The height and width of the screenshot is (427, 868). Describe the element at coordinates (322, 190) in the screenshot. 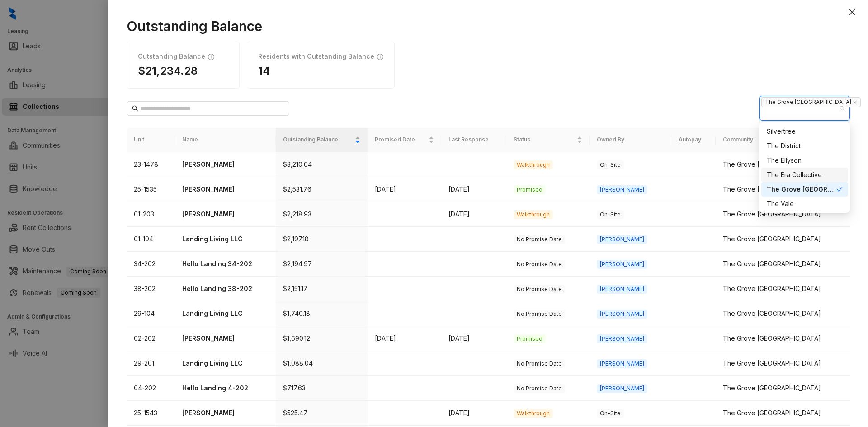

I see `td: $2,531.76` at that location.